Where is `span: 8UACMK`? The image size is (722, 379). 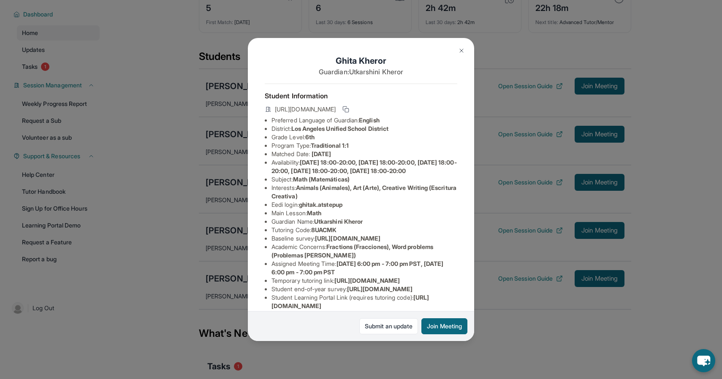 span: 8UACMK is located at coordinates (324, 230).